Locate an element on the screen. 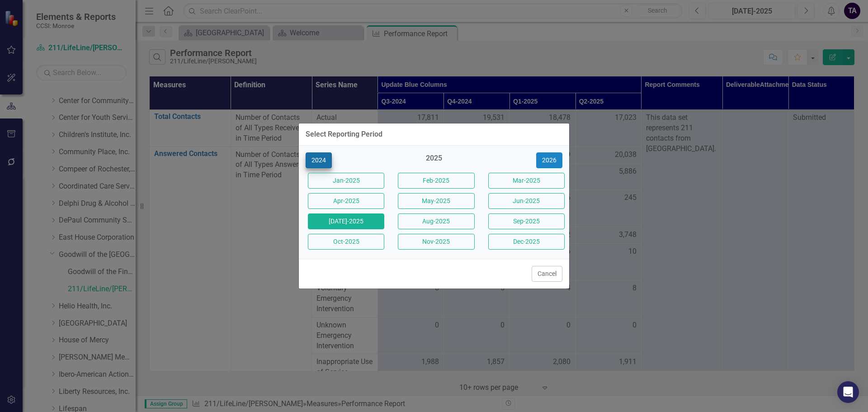  button: Apr-2025 is located at coordinates (346, 201).